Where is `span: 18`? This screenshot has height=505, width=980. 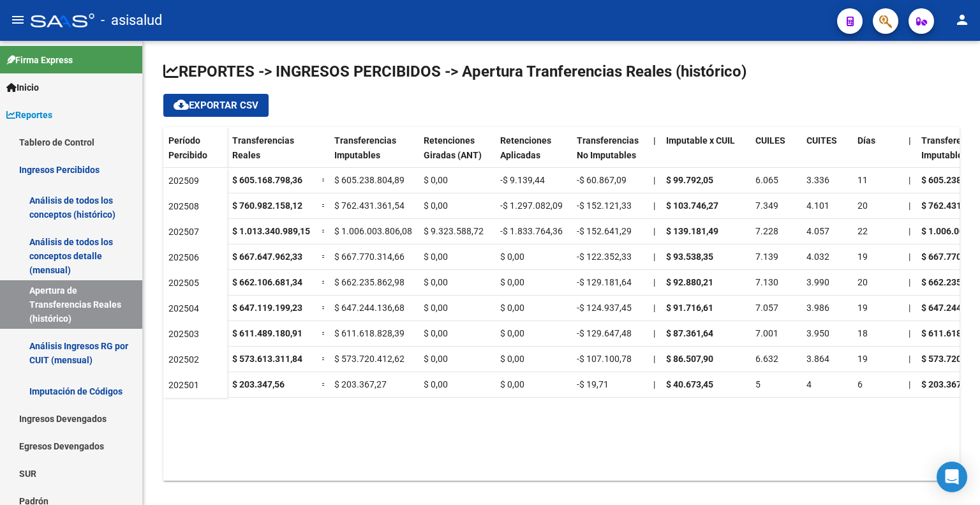
span: 18 is located at coordinates (862, 334).